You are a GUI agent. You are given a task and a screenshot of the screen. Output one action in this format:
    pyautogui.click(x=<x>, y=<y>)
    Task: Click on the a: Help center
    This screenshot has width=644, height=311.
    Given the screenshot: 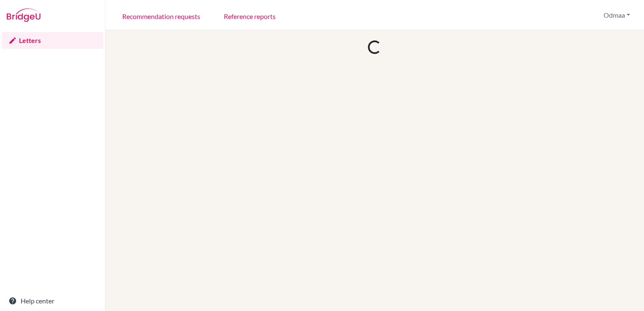 What is the action you would take?
    pyautogui.click(x=52, y=301)
    